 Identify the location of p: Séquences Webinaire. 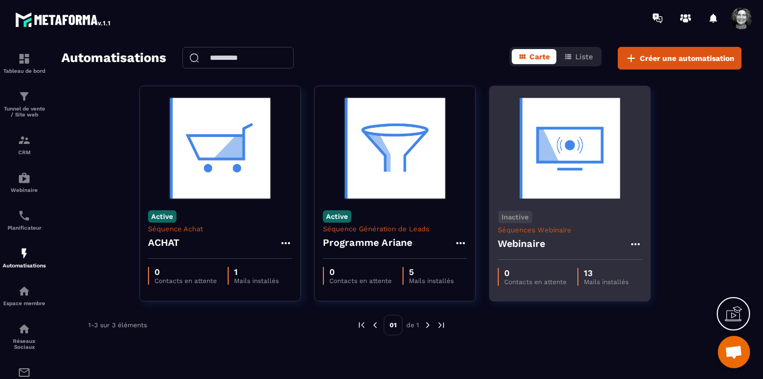
(570, 229).